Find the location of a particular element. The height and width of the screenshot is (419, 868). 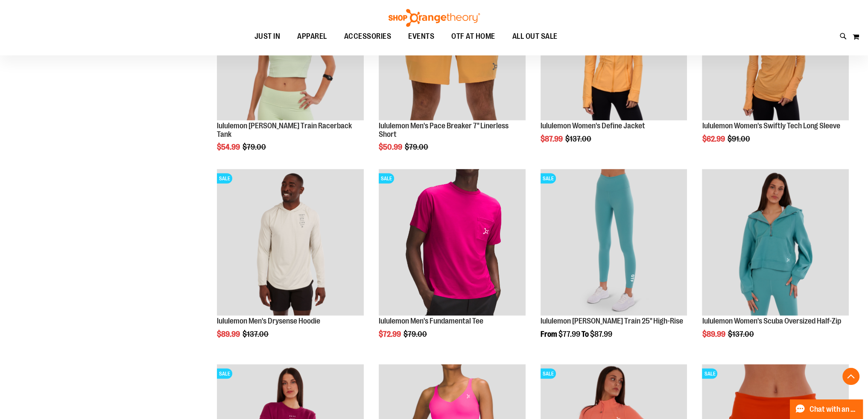

span: $91.00 is located at coordinates (739, 138).